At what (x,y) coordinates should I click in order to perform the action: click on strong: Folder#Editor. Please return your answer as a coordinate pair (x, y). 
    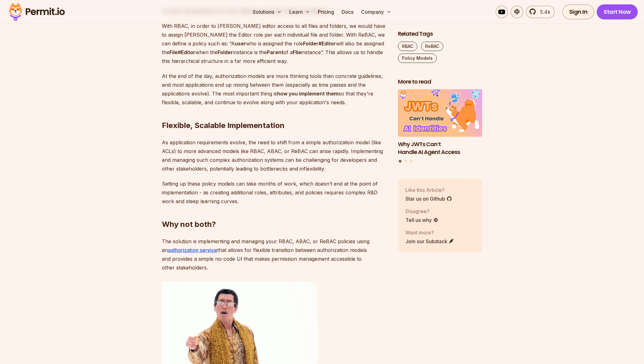
    Looking at the image, I should click on (320, 44).